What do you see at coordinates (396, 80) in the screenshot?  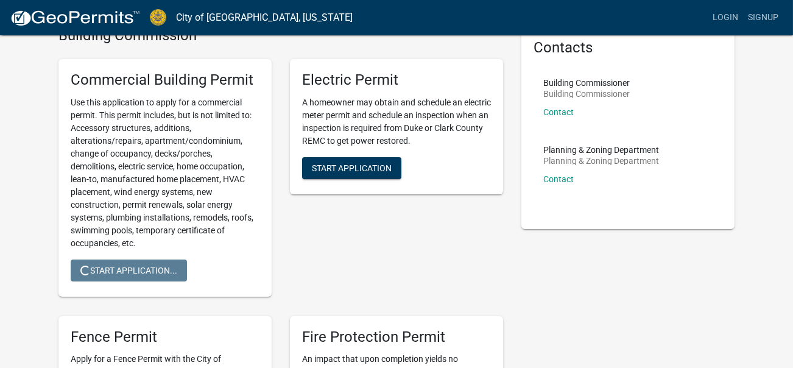 I see `h5: Electric Permit` at bounding box center [396, 80].